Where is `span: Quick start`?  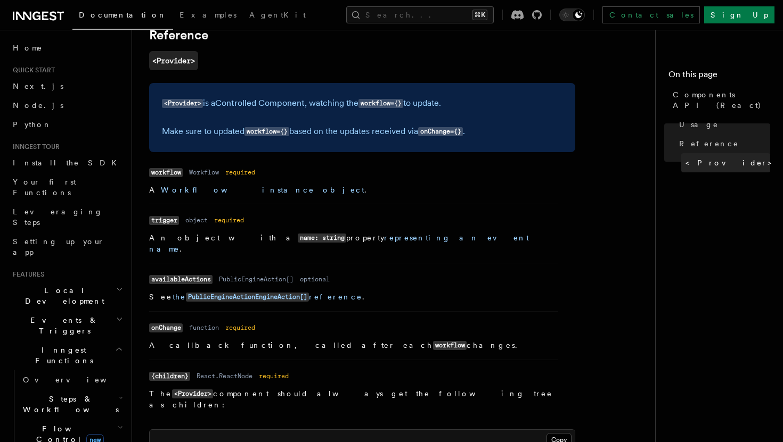
span: Quick start is located at coordinates (31, 70).